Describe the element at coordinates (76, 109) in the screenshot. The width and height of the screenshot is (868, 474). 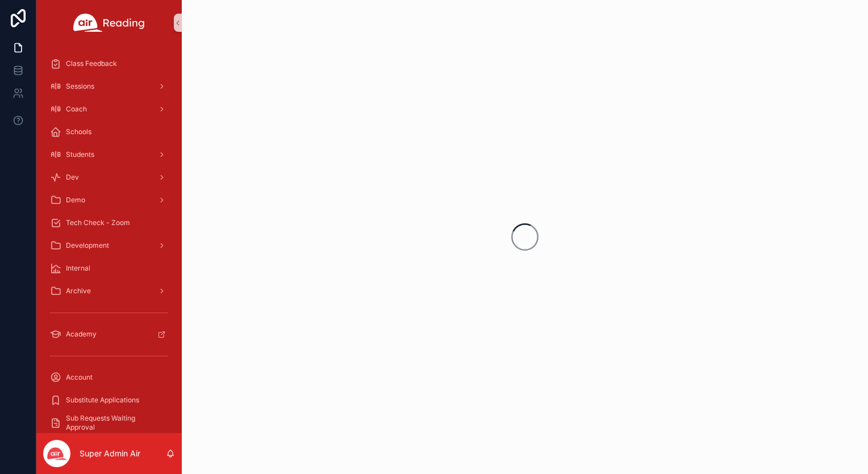
I see `span: Coach` at that location.